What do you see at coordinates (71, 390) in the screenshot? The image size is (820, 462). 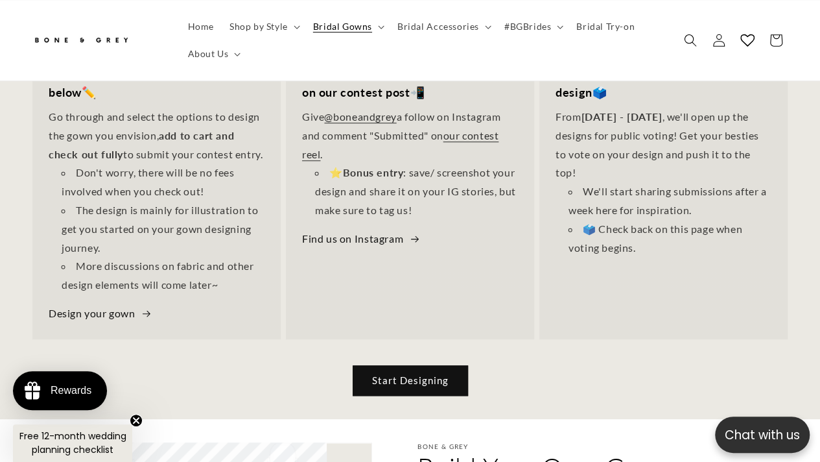 I see `div: Rewards` at bounding box center [71, 390].